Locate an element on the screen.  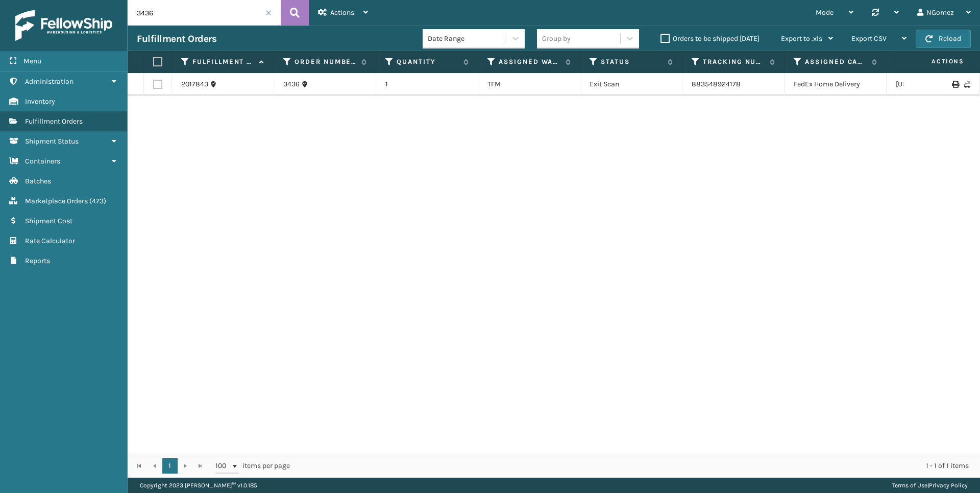
span: Reports is located at coordinates (38, 261).